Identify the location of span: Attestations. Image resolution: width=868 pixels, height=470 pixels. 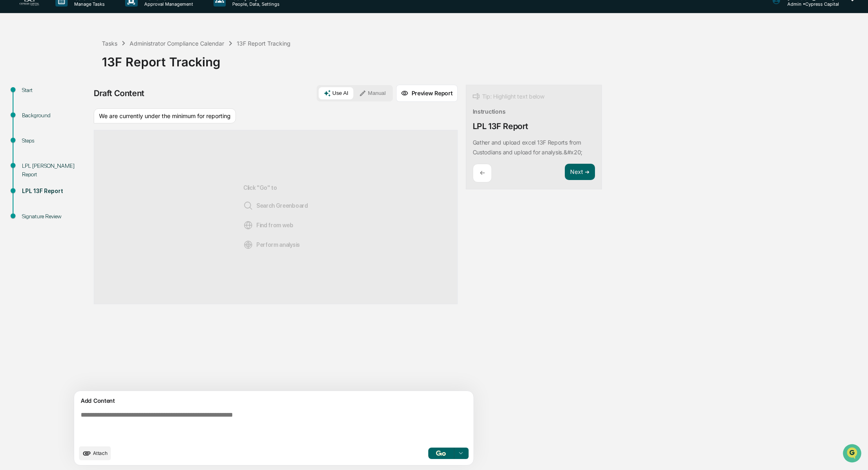
(84, 170).